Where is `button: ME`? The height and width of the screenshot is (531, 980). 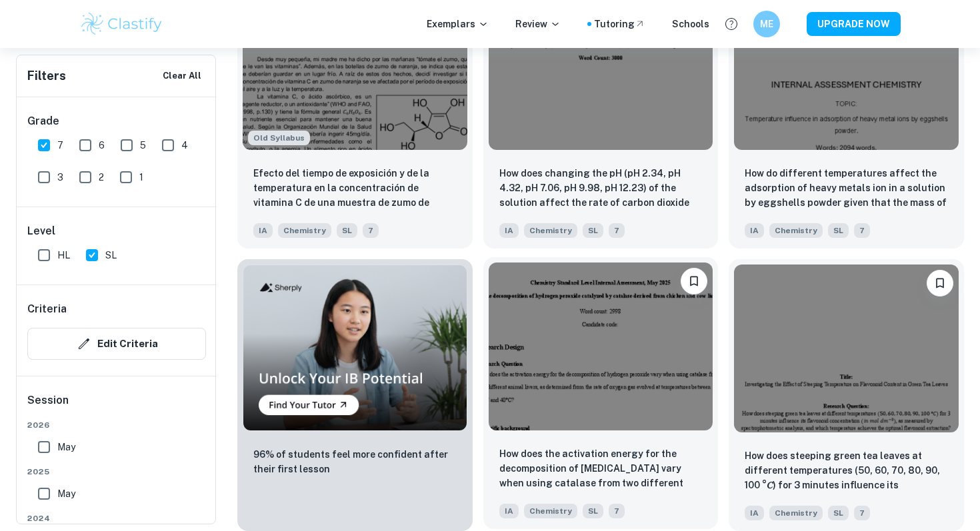 button: ME is located at coordinates (767, 24).